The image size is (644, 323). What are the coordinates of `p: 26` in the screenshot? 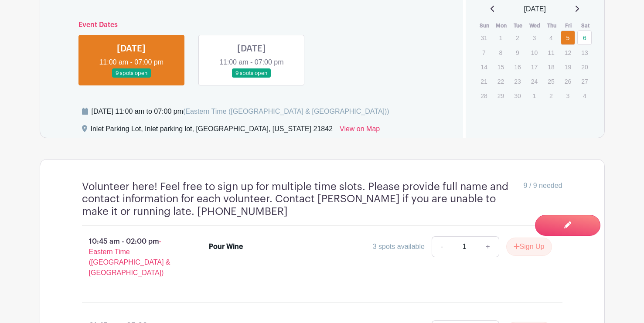 It's located at (568, 81).